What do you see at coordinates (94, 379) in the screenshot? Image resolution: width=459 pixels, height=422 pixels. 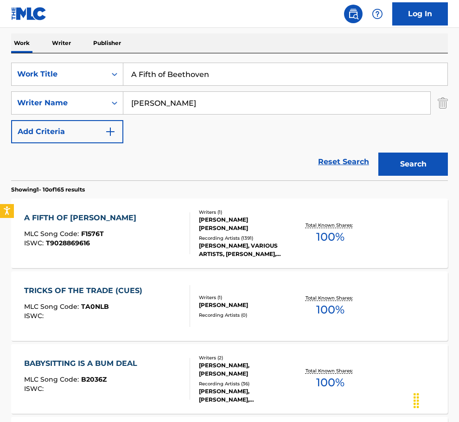 I see `span: B2036Z` at bounding box center [94, 379].